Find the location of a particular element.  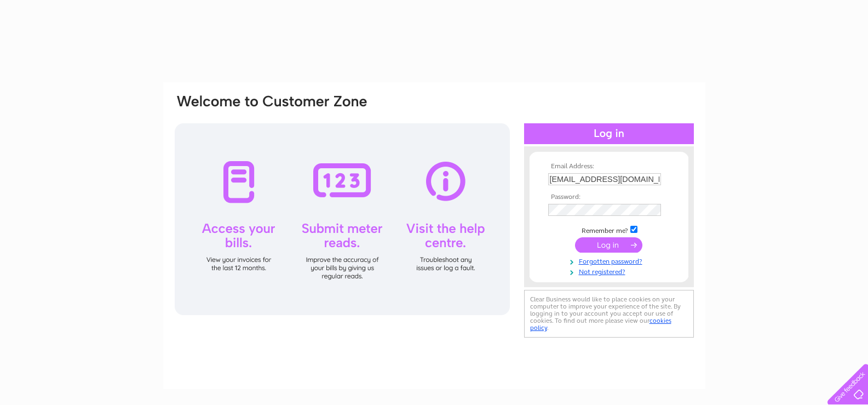

a: cookies policy is located at coordinates (601, 324).